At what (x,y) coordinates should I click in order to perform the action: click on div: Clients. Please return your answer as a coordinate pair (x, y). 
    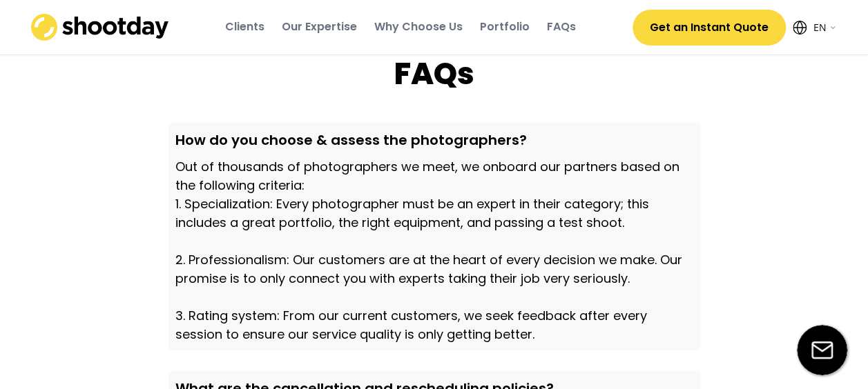
    Looking at the image, I should click on (245, 27).